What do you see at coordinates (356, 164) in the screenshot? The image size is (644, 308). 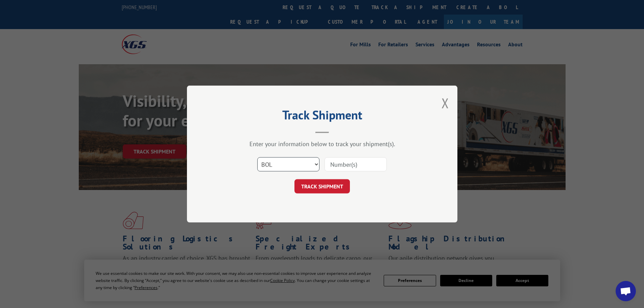 I see `input: Number(s)` at bounding box center [356, 164].